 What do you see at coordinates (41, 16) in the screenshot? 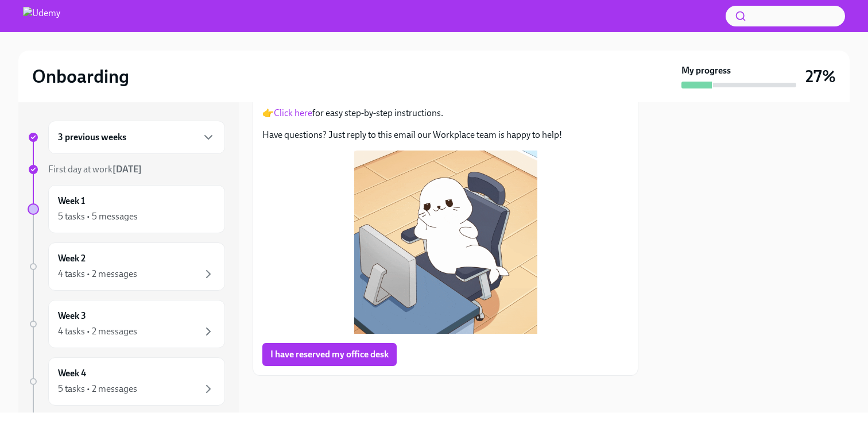
I see `img: Udemy` at bounding box center [41, 16].